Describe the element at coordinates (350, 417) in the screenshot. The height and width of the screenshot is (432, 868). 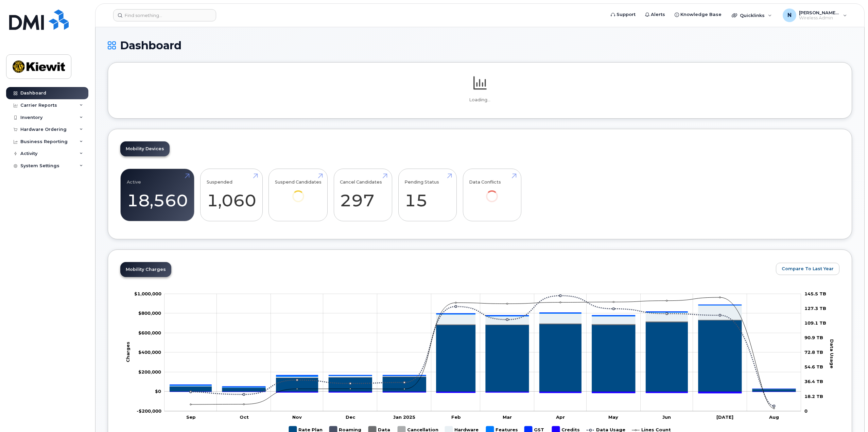
I see `tspan: Dec` at that location.